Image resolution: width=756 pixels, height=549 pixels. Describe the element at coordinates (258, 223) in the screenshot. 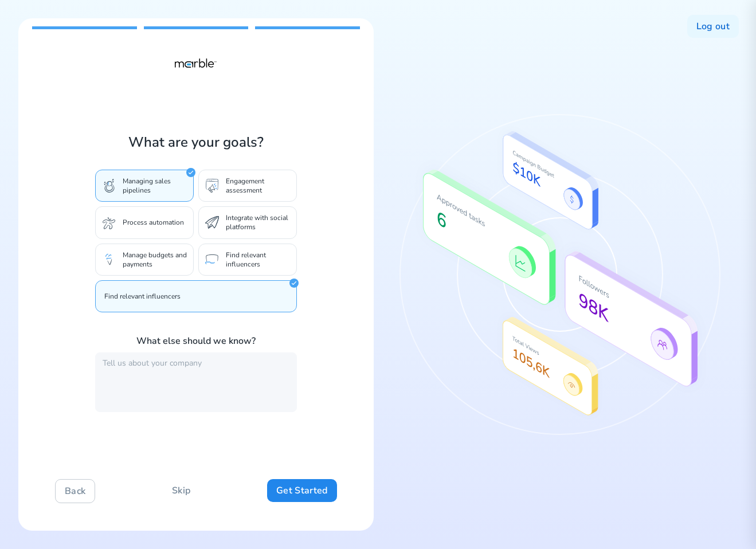

I see `p: Integrate with social platforms` at that location.